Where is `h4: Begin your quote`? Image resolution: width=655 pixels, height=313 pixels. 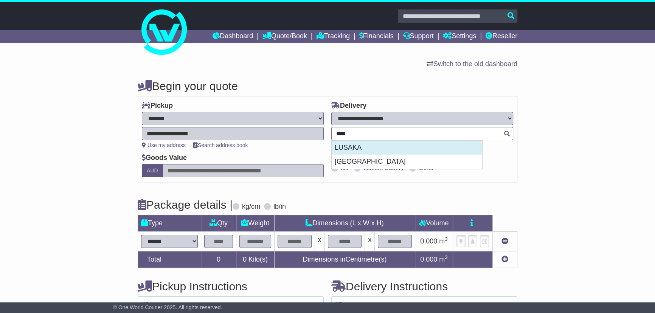 h4: Begin your quote is located at coordinates (328, 86).